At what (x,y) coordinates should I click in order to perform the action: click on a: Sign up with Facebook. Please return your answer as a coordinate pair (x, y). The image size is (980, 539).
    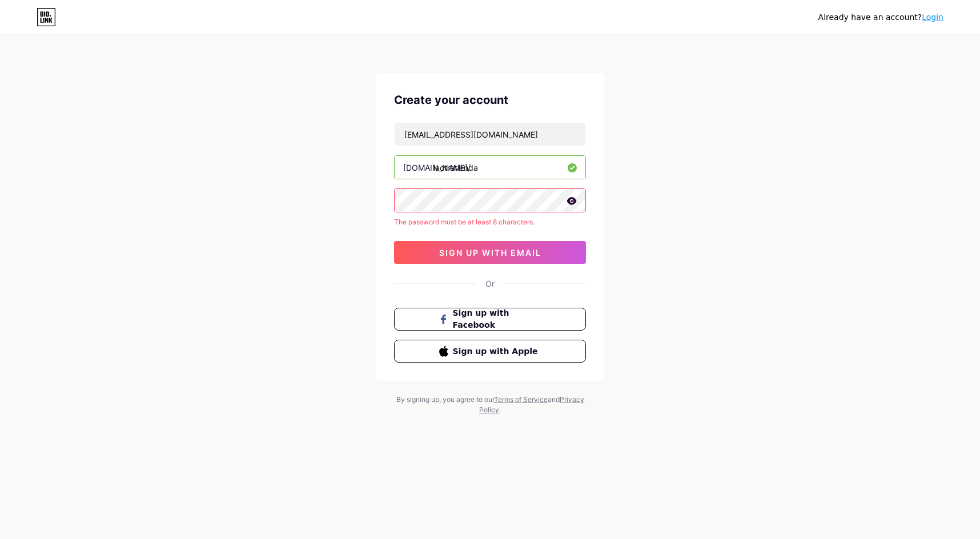
    Looking at the image, I should click on (490, 319).